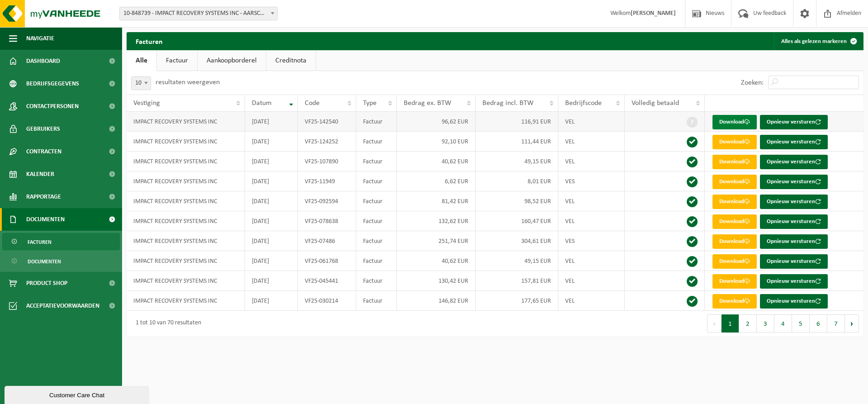  What do you see at coordinates (327, 301) in the screenshot?
I see `td: VF25-030214` at bounding box center [327, 301].